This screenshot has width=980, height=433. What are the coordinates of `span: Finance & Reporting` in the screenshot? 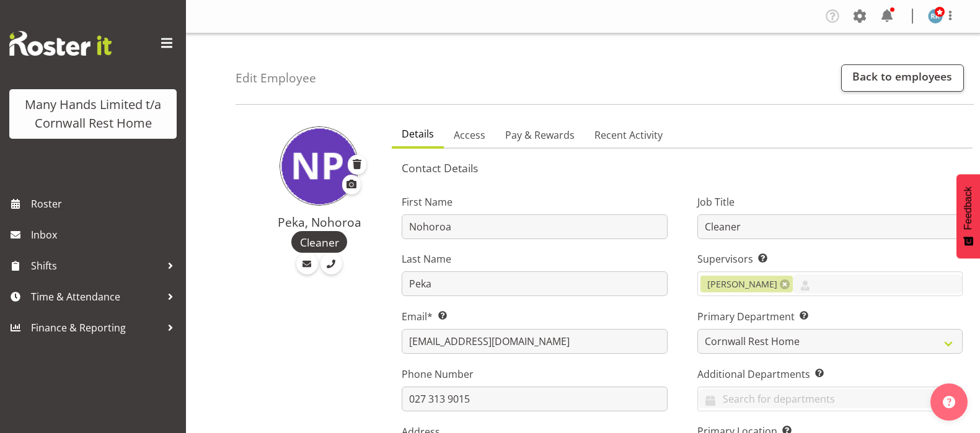 It's located at (96, 328).